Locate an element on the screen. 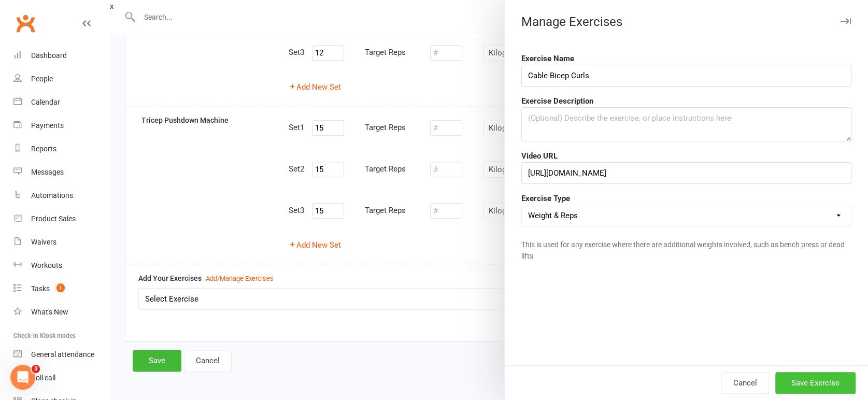 Image resolution: width=868 pixels, height=400 pixels. input: Youtube/Vimeo Video URL is located at coordinates (686, 173).